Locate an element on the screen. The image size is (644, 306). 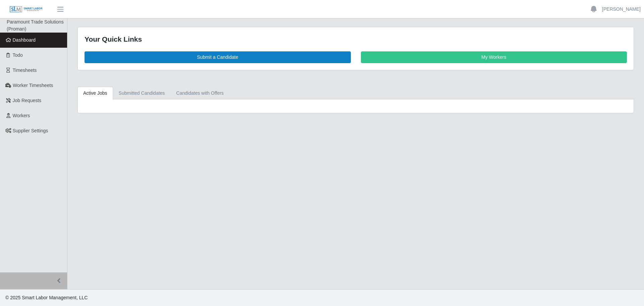
span: Paramount Trade Solutions (Proman) is located at coordinates (35, 25).